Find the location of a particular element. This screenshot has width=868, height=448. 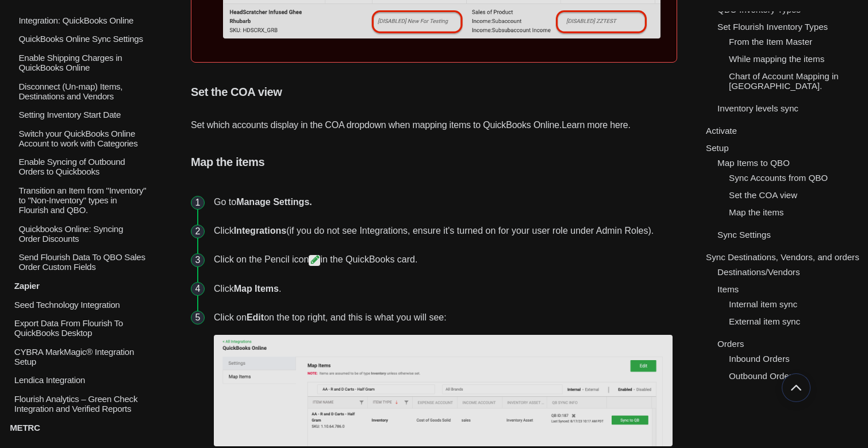

a: Map the items is located at coordinates (756, 212).